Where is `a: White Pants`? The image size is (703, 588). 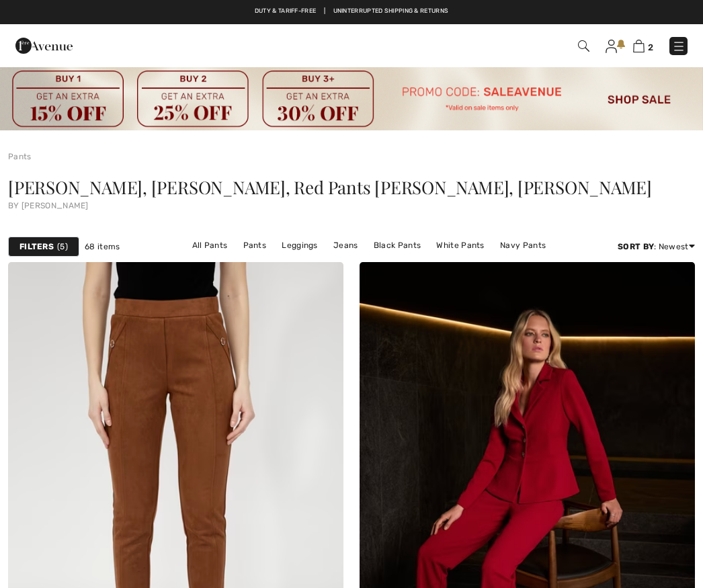
a: White Pants is located at coordinates (460, 245).